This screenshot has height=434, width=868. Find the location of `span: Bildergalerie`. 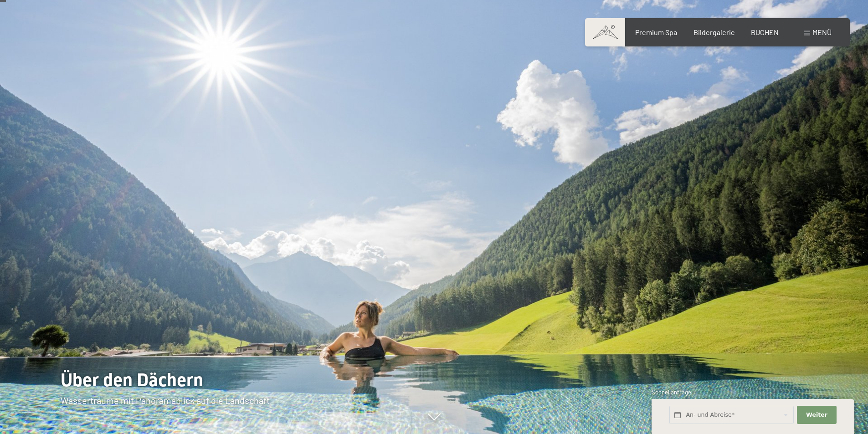

span: Bildergalerie is located at coordinates (714, 32).